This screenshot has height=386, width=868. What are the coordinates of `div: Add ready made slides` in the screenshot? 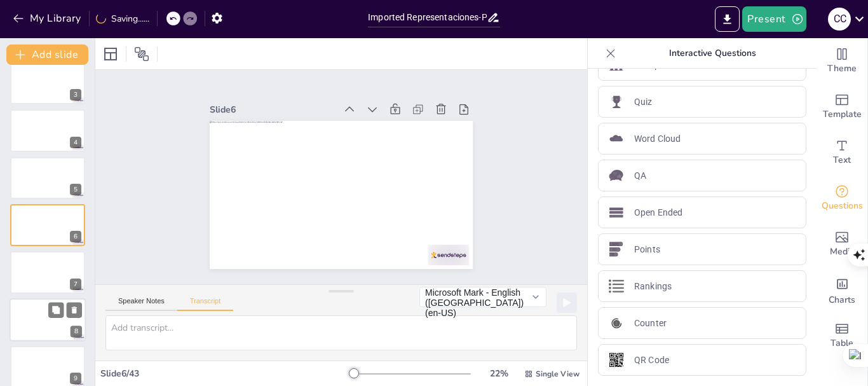 It's located at (842, 106).